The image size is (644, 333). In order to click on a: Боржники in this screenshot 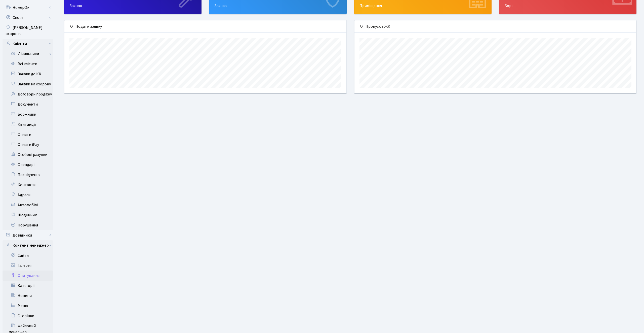, I will do `click(28, 114)`.